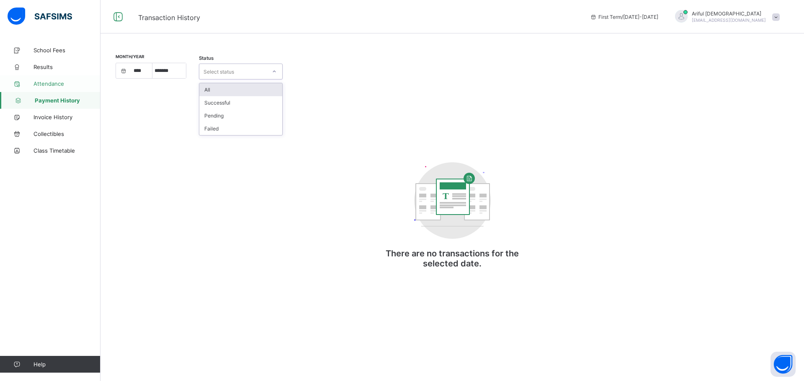 The width and height of the screenshot is (804, 381). What do you see at coordinates (241, 128) in the screenshot?
I see `div: Failed` at bounding box center [241, 128].